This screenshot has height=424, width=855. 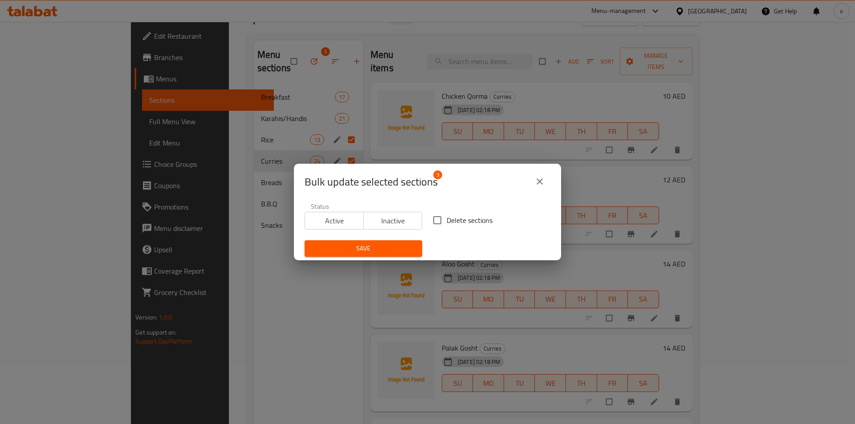 What do you see at coordinates (334, 221) in the screenshot?
I see `button: Active` at bounding box center [334, 221].